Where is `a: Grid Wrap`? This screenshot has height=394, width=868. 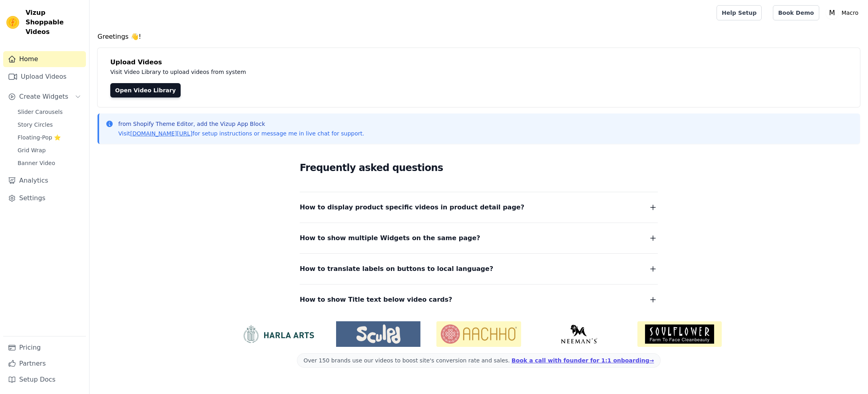 a: Grid Wrap is located at coordinates (49, 150).